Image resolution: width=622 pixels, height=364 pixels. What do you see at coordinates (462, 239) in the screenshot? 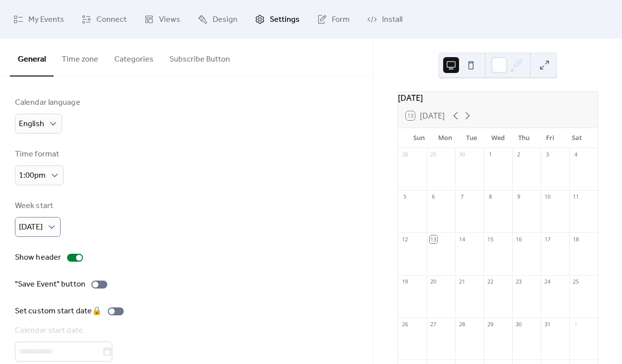
I see `div: 14` at bounding box center [462, 239].